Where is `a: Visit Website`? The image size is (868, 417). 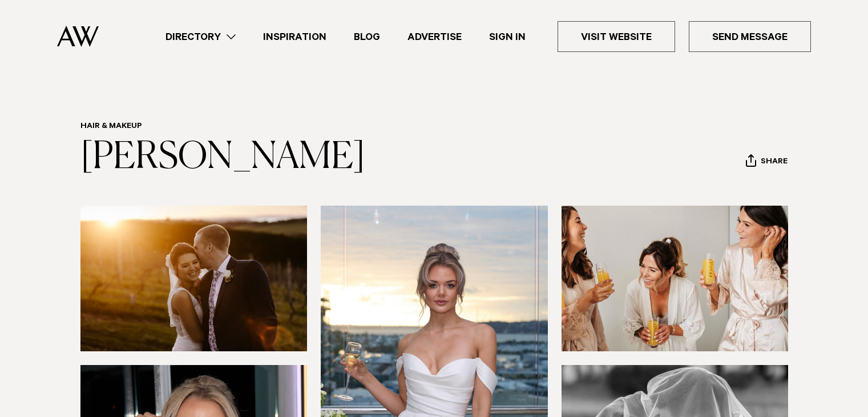 a: Visit Website is located at coordinates (616, 37).